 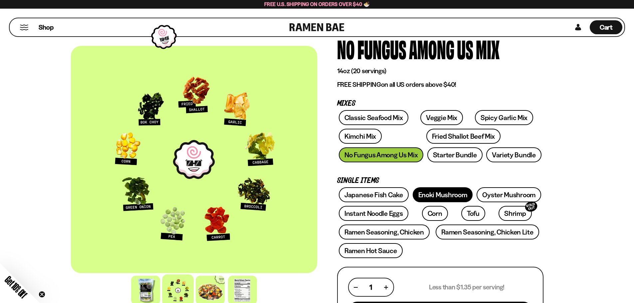 I want to click on span: Shop, so click(x=46, y=27).